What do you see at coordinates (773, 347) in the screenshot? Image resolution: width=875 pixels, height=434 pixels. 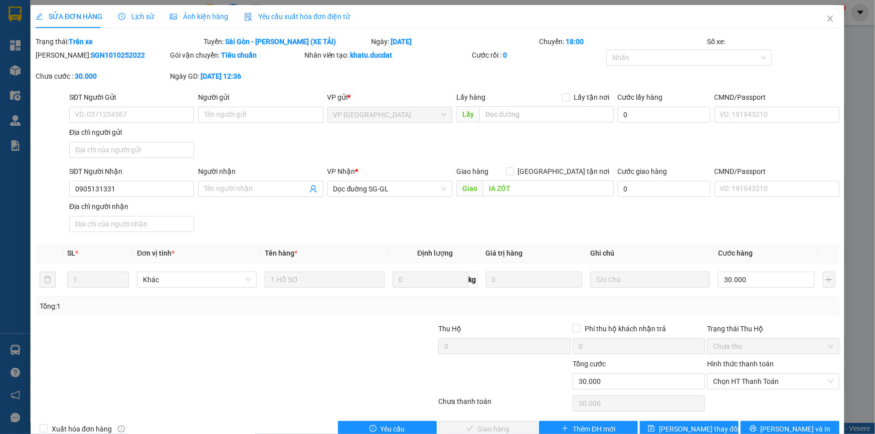 I see `span: Chưa thu` at bounding box center [773, 347].